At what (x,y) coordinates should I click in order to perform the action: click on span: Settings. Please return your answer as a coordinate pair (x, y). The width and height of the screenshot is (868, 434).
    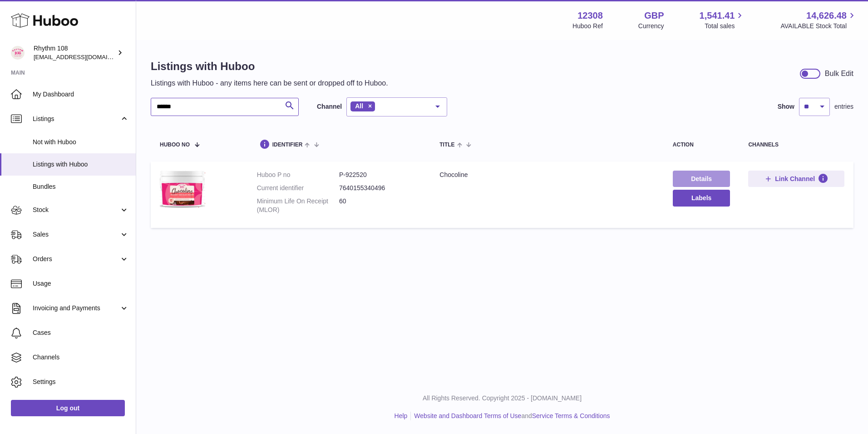
    Looking at the image, I should click on (81, 381).